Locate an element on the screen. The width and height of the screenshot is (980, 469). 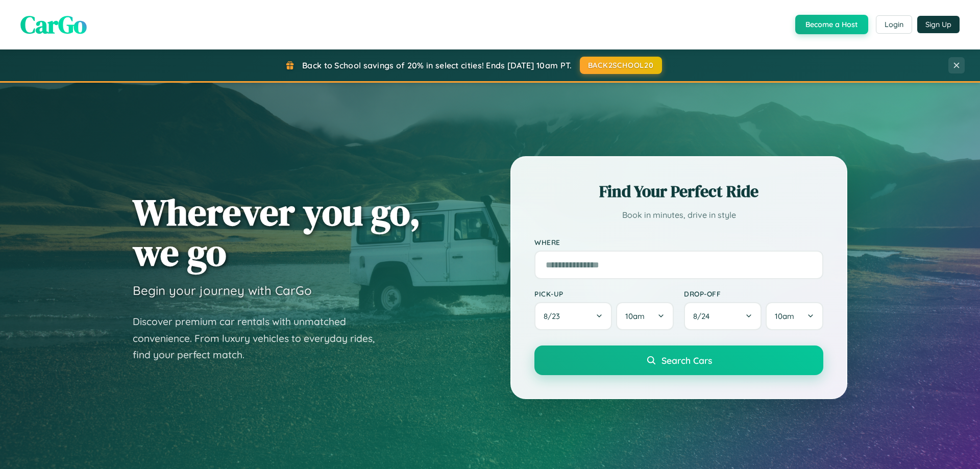
button: Login is located at coordinates (893, 24).